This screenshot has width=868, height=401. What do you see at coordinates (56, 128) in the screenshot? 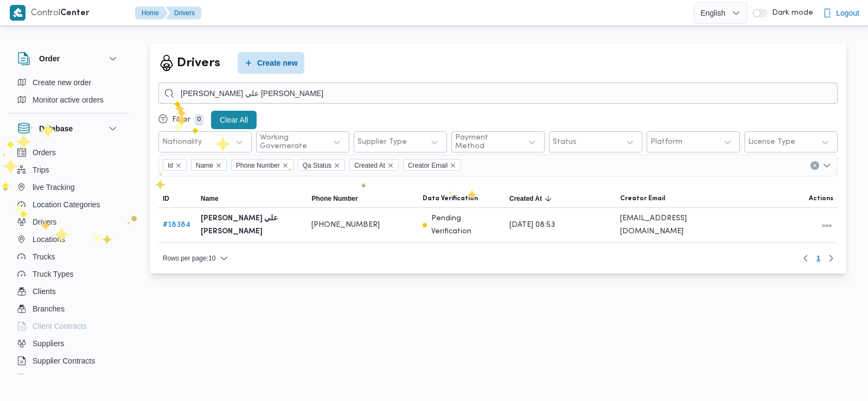
I see `h3: Database` at bounding box center [56, 128].